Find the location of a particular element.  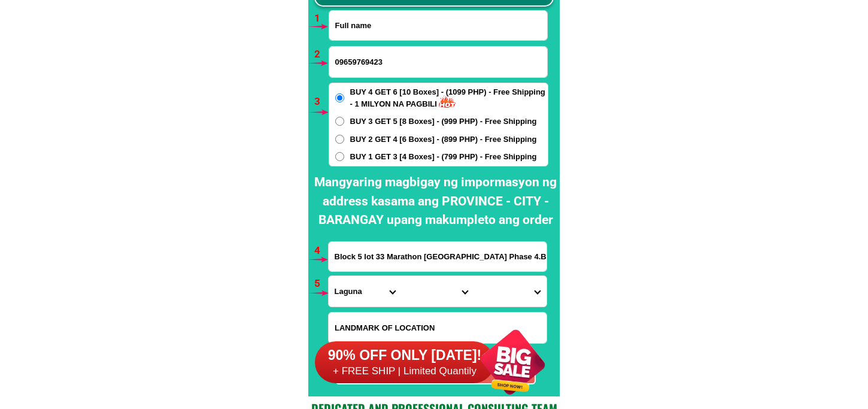

select: Select district is located at coordinates (437, 291).